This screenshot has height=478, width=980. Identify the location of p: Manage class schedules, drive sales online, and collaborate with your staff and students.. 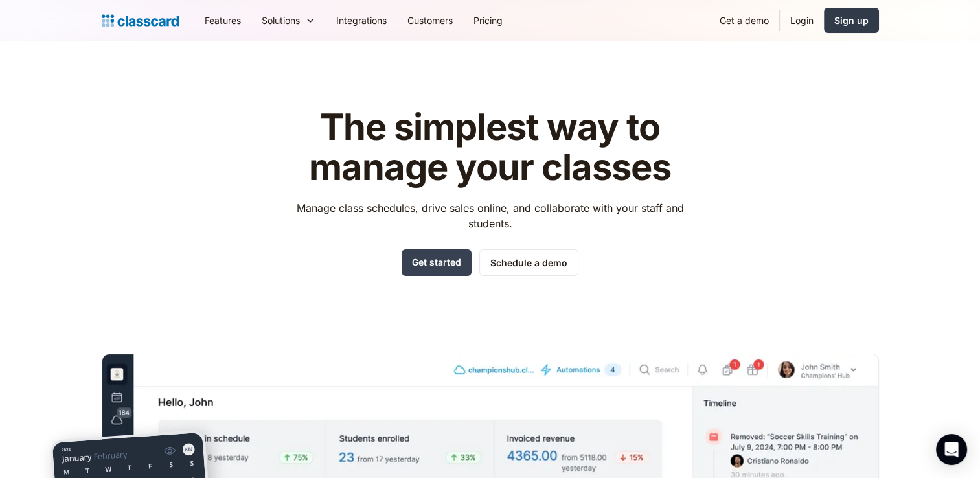
(489, 216).